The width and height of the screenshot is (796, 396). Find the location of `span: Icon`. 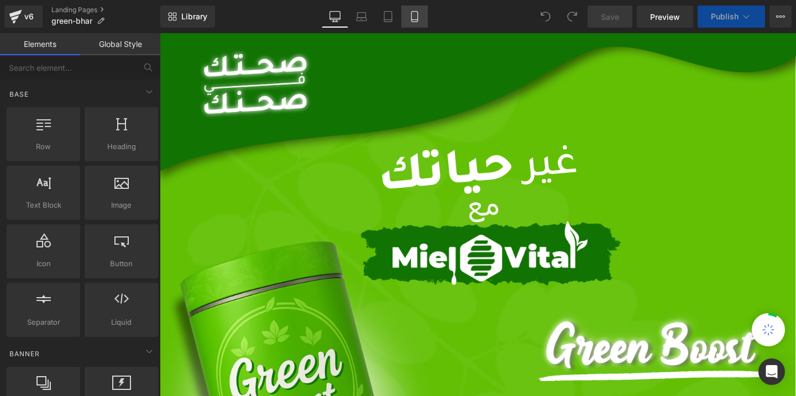

span: Icon is located at coordinates (43, 264).